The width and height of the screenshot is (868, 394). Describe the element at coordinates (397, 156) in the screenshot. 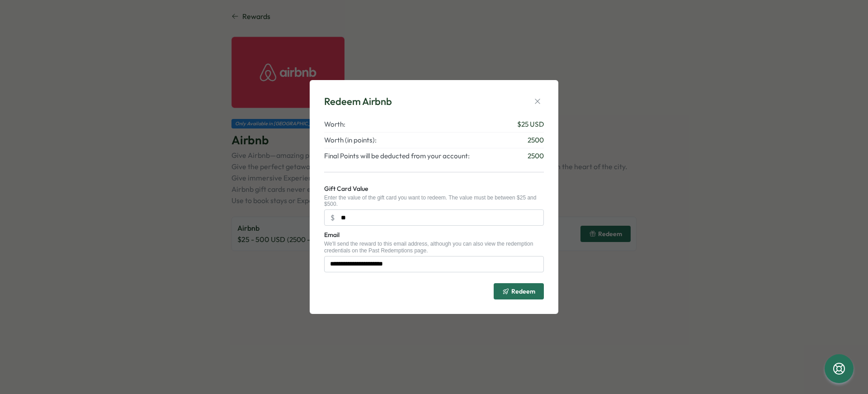

I see `span: Final Points will be deducted from your account:` at that location.